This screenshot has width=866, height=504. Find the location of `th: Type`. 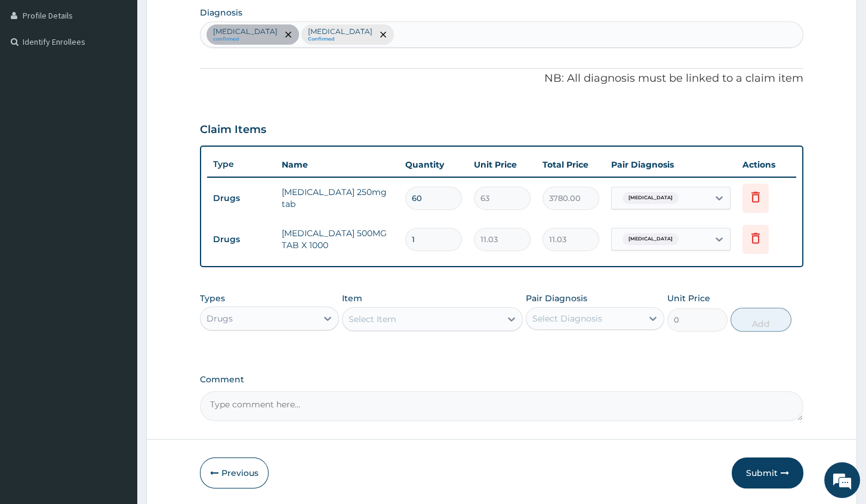

th: Type is located at coordinates (241, 164).